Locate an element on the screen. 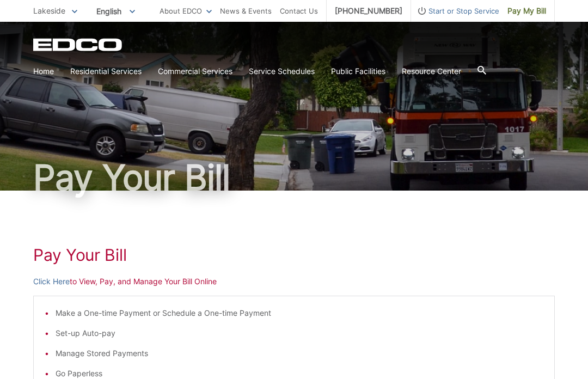  span: Pay My Bill is located at coordinates (527, 11).